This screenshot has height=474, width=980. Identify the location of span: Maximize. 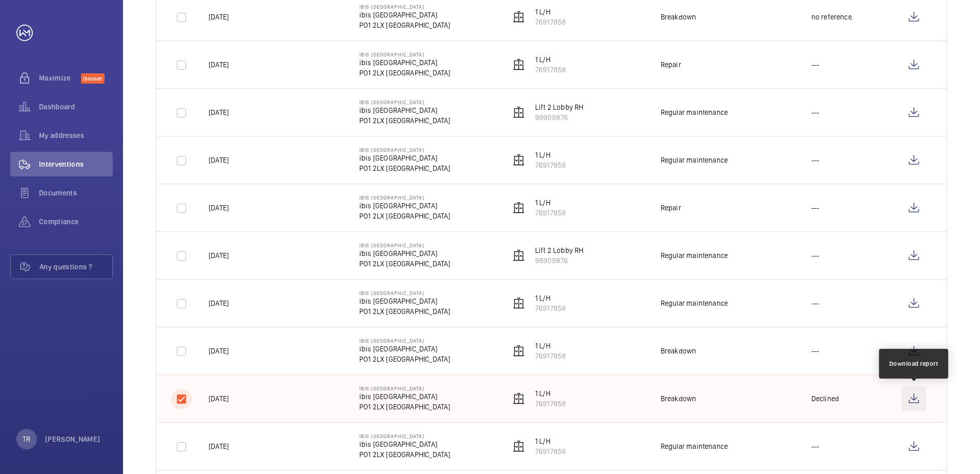
(60, 78).